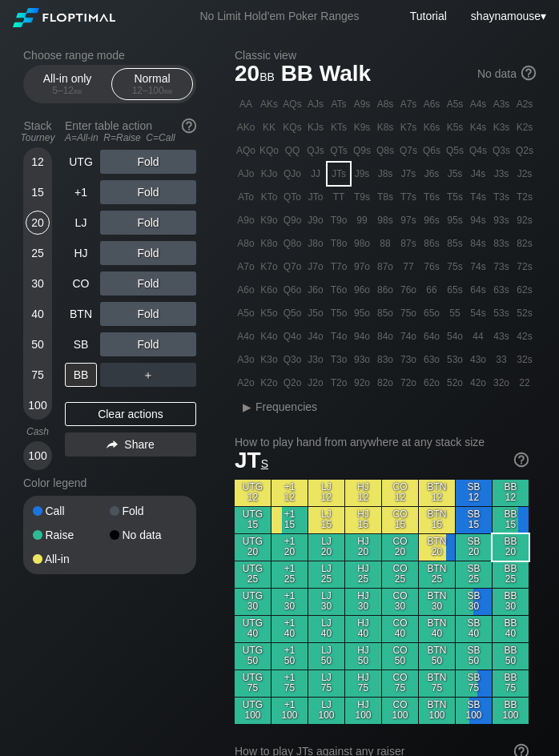  I want to click on div: +1 40, so click(289, 628).